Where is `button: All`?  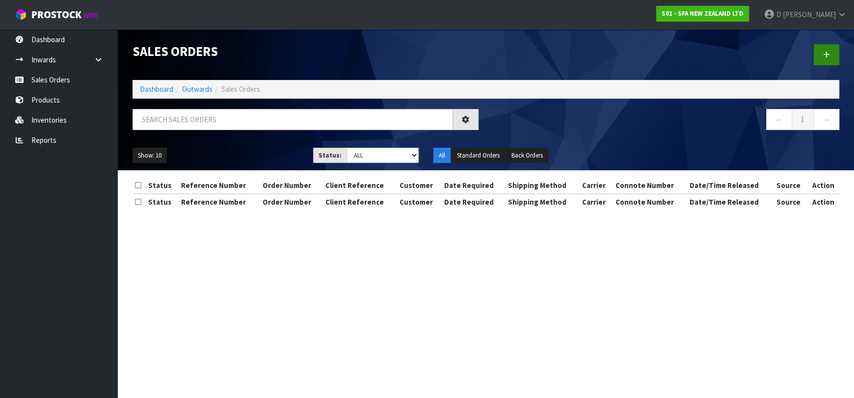 button: All is located at coordinates (442, 156).